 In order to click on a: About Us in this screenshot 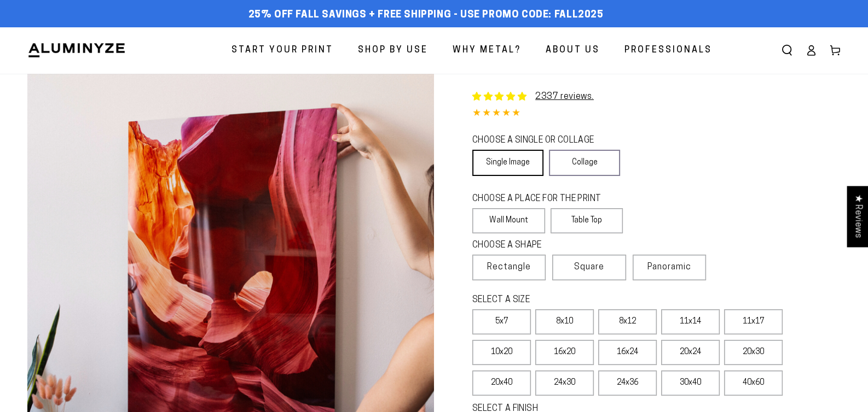, I will do `click(572, 50)`.